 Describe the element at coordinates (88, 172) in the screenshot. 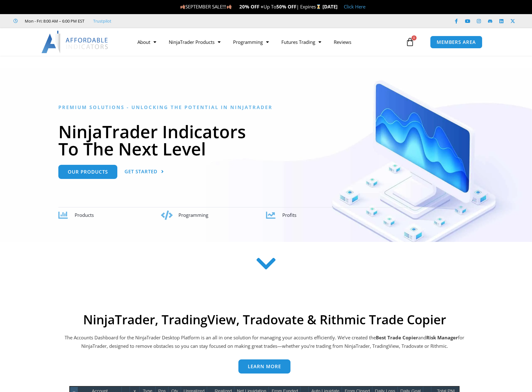

I see `span: Our Products` at that location.